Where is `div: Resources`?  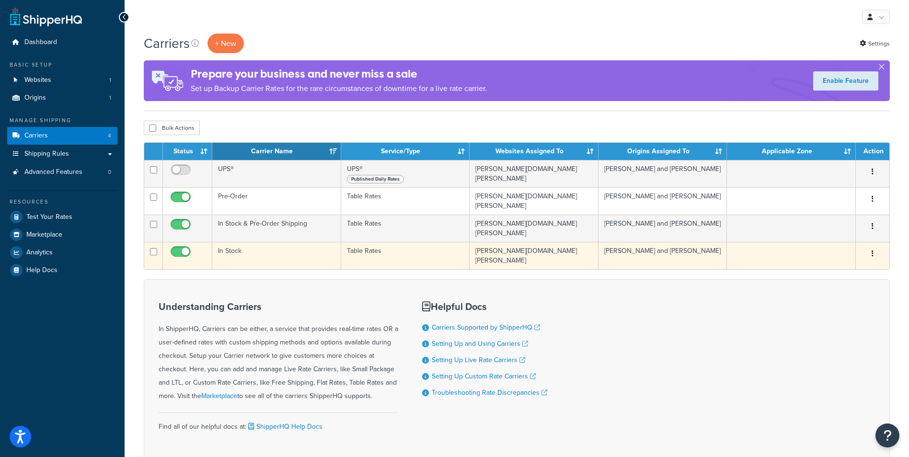 div: Resources is located at coordinates (62, 202).